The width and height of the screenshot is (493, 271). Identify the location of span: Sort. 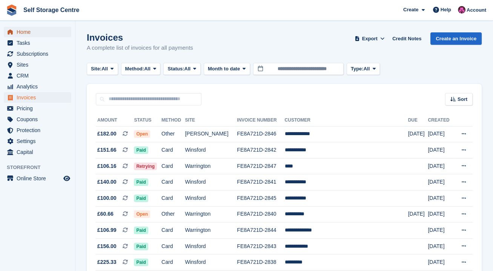
(462, 99).